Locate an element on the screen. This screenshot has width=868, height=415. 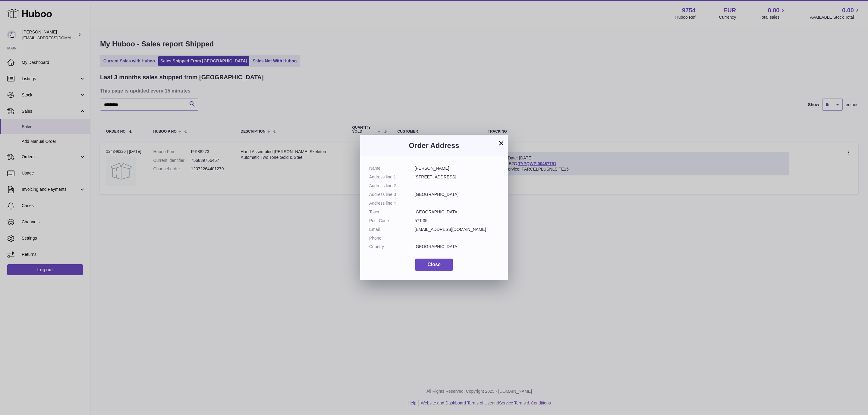
dt: Address line 4 is located at coordinates (392, 203).